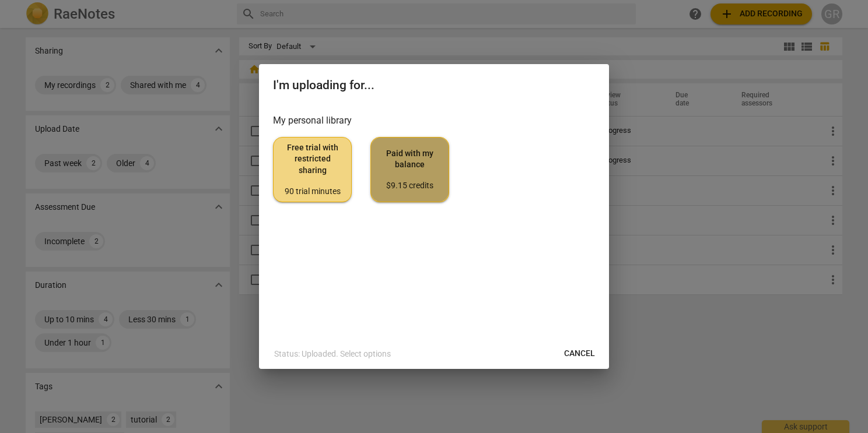  I want to click on h3: My personal library, so click(434, 121).